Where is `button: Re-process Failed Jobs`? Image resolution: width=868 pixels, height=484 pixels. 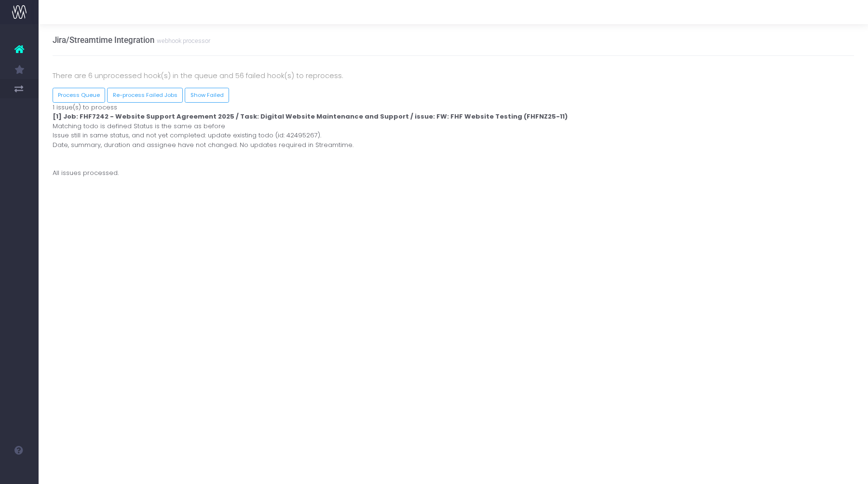
button: Re-process Failed Jobs is located at coordinates (144, 95).